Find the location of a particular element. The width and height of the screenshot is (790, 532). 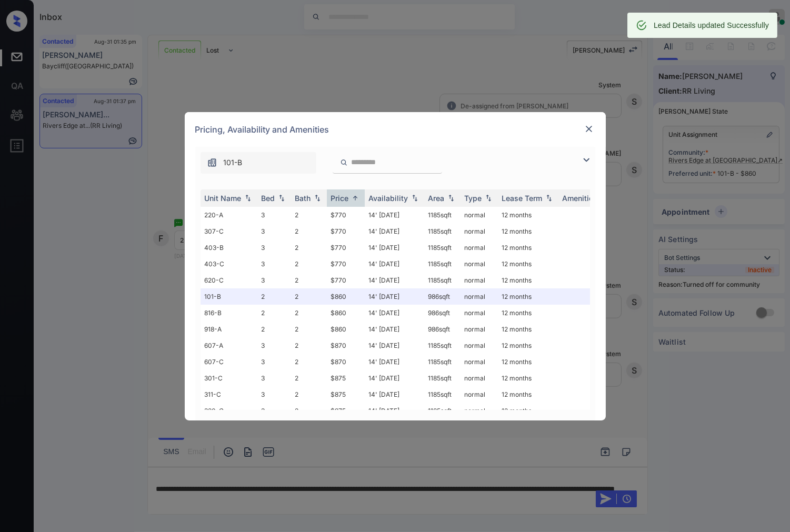

span: 101-B is located at coordinates (233, 162).